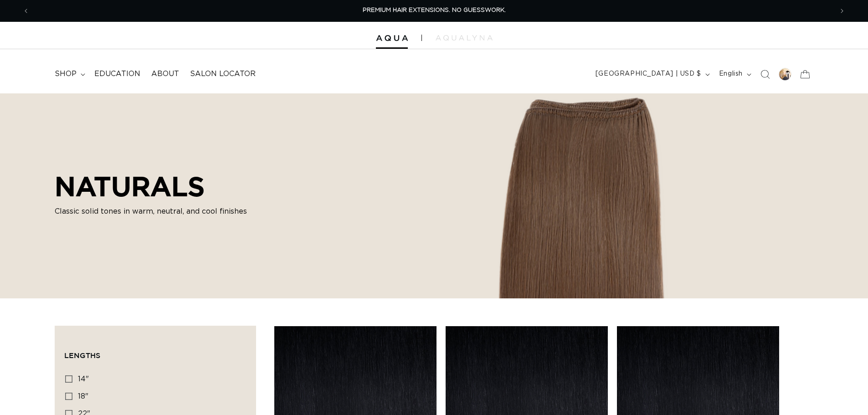 The image size is (868, 415). I want to click on img: Aqua Hair Extensions, so click(392, 38).